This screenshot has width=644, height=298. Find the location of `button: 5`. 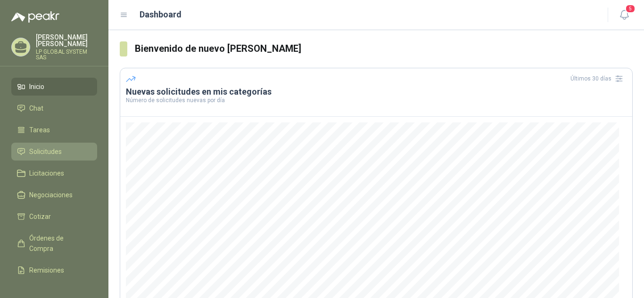

button: 5 is located at coordinates (624, 15).